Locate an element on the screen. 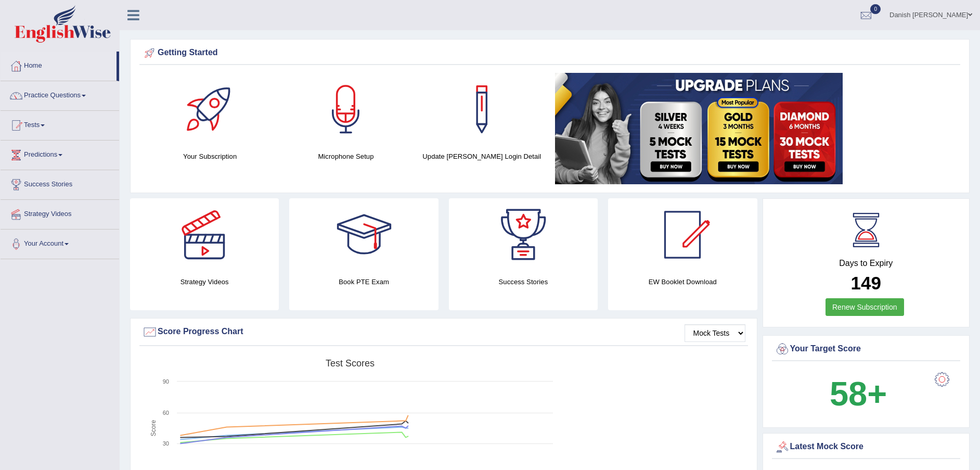 This screenshot has width=980, height=470. a: Practice Questions is located at coordinates (60, 94).